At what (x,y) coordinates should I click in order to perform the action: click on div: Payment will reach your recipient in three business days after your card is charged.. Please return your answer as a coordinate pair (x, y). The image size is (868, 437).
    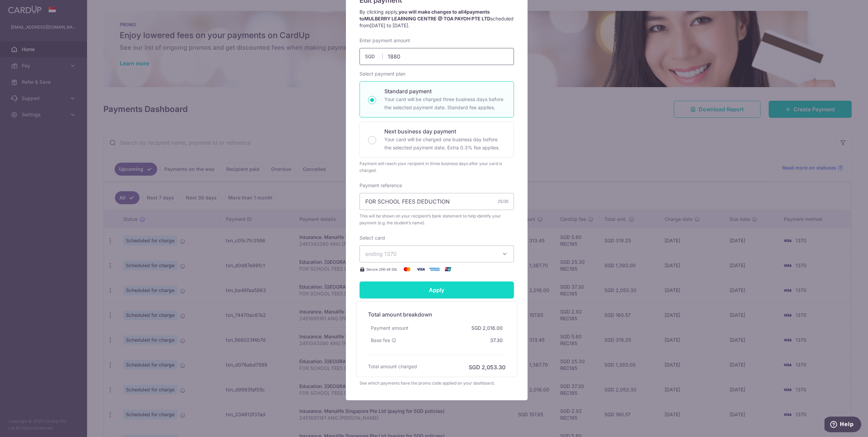
    Looking at the image, I should click on (437, 167).